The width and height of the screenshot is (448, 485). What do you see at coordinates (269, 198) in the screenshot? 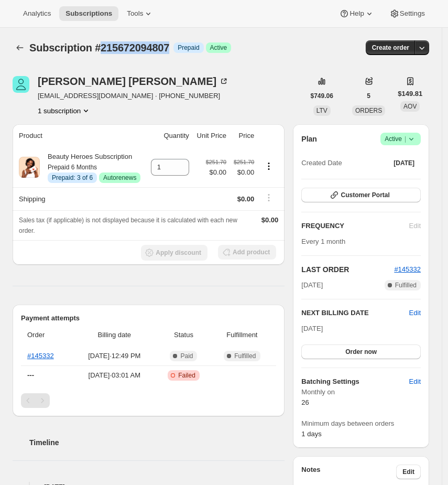
I see `button: Shipping actions` at bounding box center [269, 198].